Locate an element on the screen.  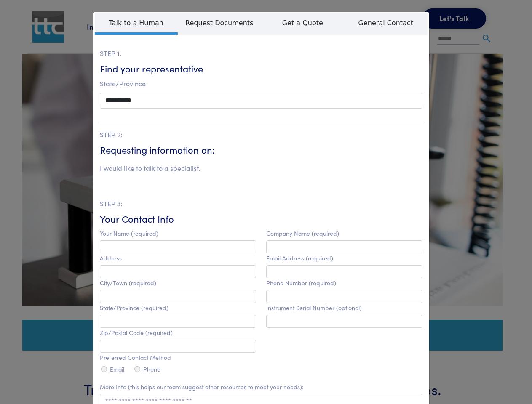
label: Address is located at coordinates (110, 258).